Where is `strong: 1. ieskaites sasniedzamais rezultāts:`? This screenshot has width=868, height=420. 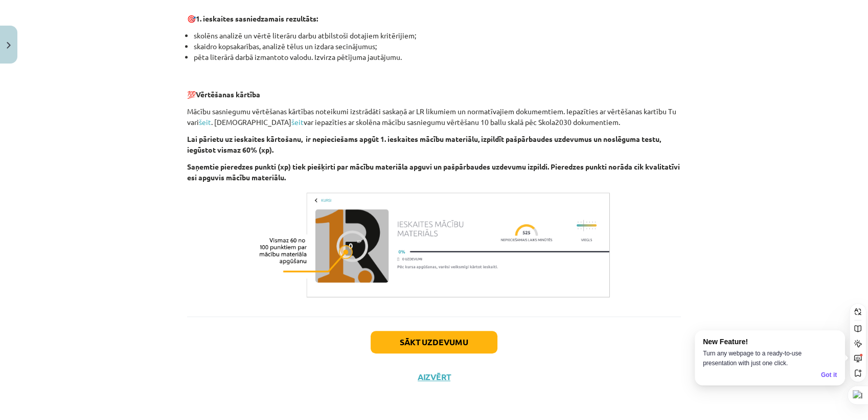 strong: 1. ieskaites sasniedzamais rezultāts: is located at coordinates (257, 19).